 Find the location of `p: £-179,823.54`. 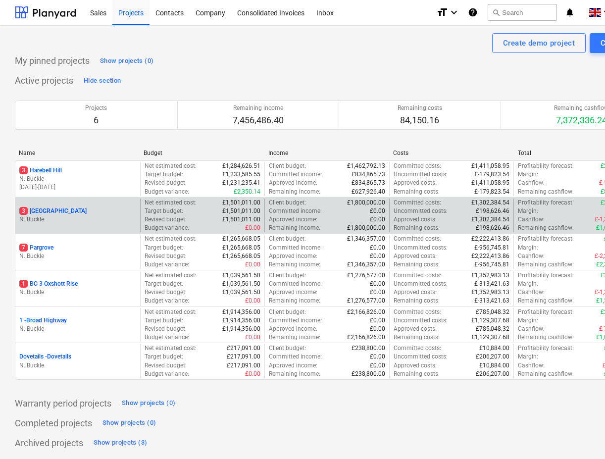

p: £-179,823.54 is located at coordinates (492, 192).